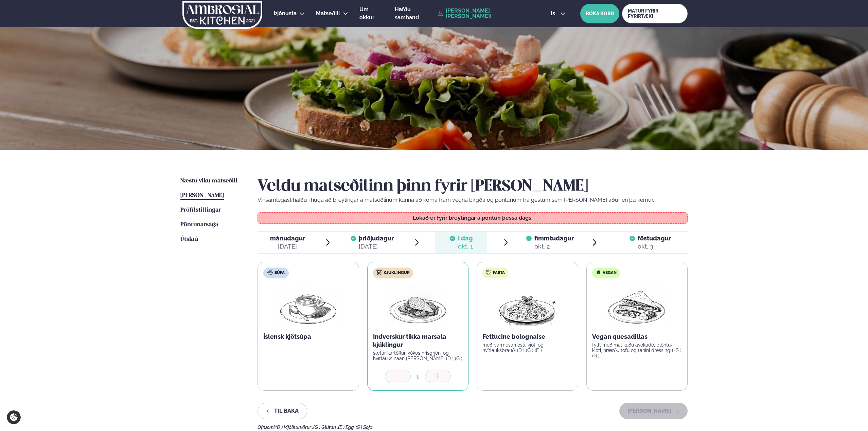  What do you see at coordinates (326, 427) in the screenshot?
I see `span: (G ) Glúten ,` at bounding box center [326, 427].